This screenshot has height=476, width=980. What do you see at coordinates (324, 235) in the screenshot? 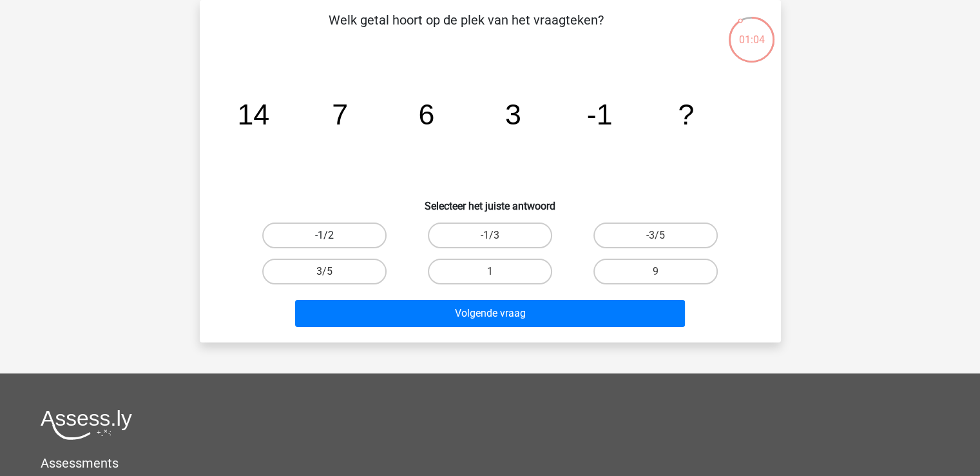
I see `label: -1/2` at bounding box center [324, 235].